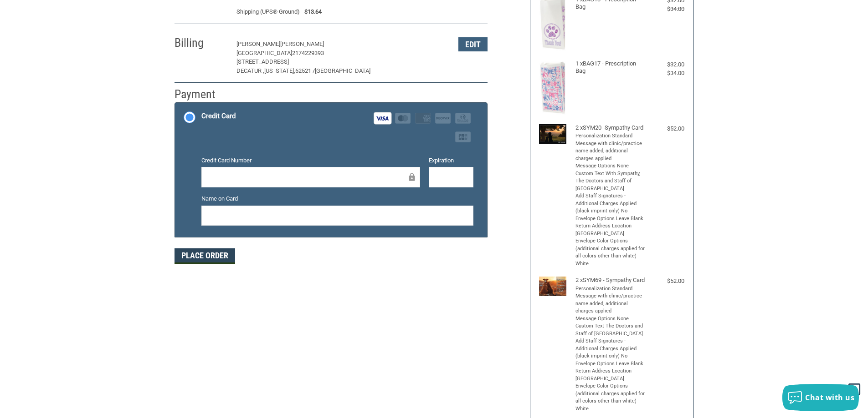 This screenshot has height=418, width=868. Describe the element at coordinates (829, 398) in the screenshot. I see `span: Chat with us` at that location.